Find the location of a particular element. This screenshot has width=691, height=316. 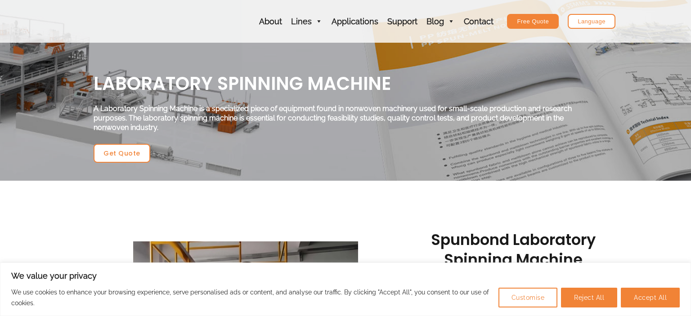

p: We use cookies to enhance your browsing experience, serve personalised ads or content, and analys... is located at coordinates (251, 298).